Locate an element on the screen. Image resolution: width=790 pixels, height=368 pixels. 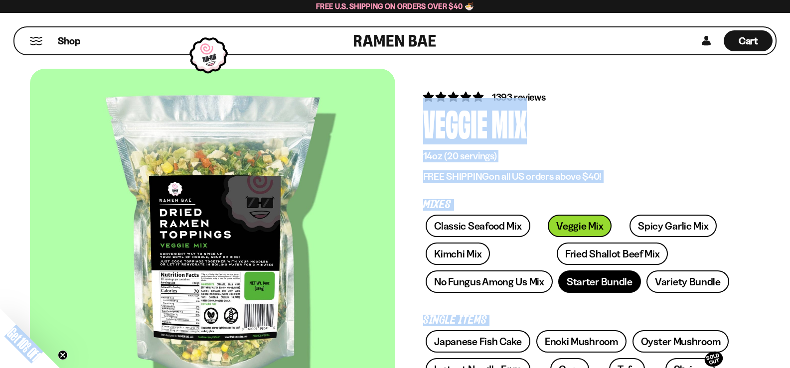
strong: FREE SHIPPING is located at coordinates (456, 176).